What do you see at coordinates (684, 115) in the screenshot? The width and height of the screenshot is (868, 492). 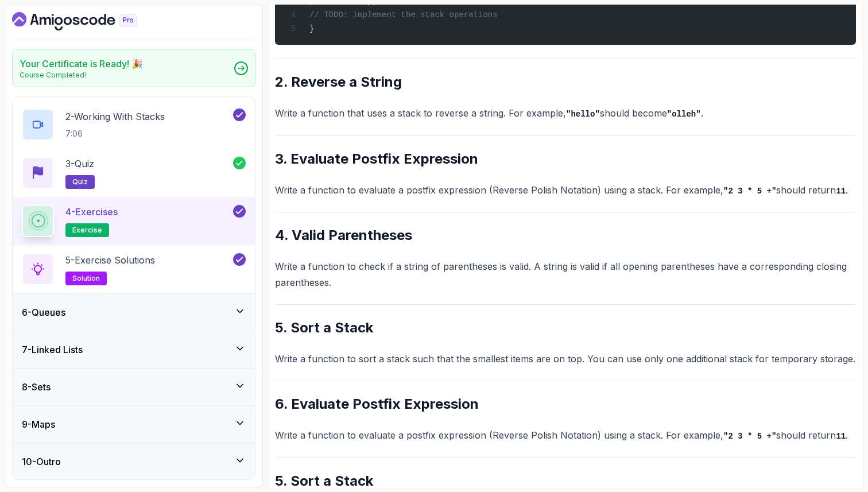 I see `code: "olleh"` at bounding box center [684, 115].